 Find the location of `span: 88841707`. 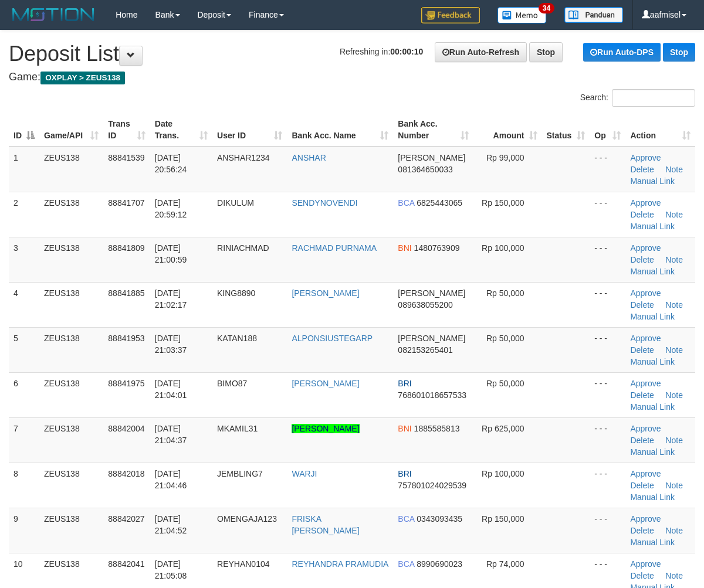

span: 88841707 is located at coordinates (126, 203).